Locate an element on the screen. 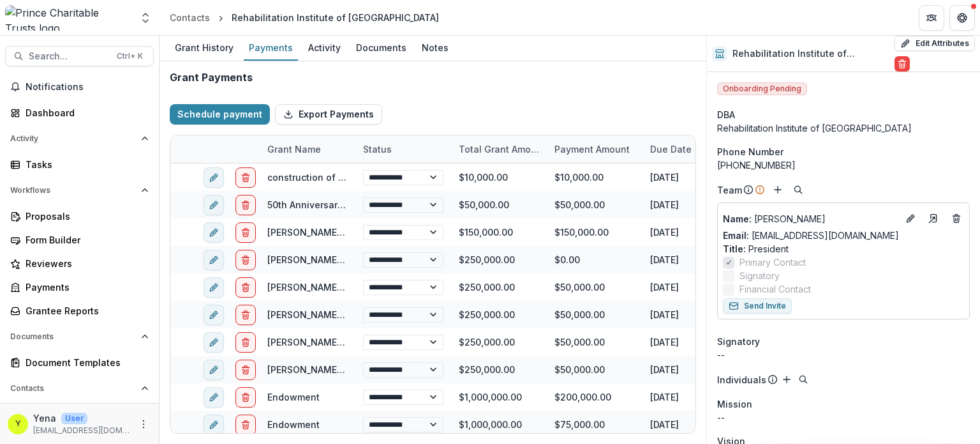 The height and width of the screenshot is (444, 980). button: Search is located at coordinates (804, 379).